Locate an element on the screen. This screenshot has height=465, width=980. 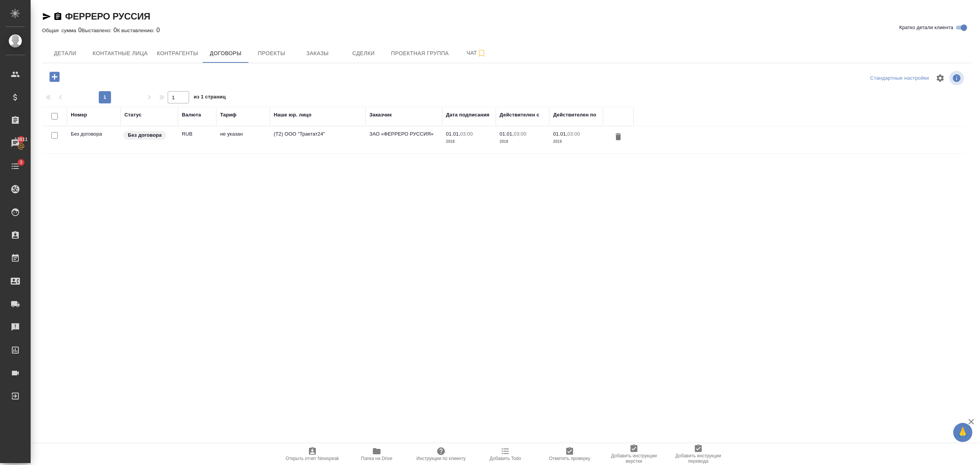
p: Общая сумма is located at coordinates (60, 31).